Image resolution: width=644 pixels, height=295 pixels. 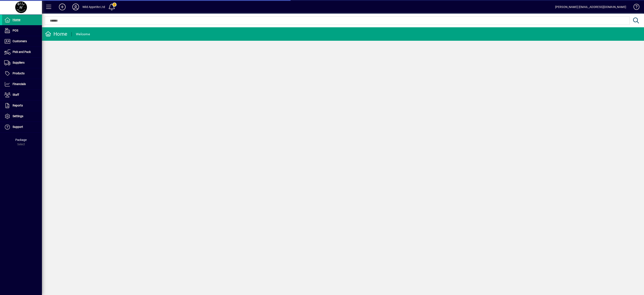 I want to click on span: Products, so click(x=18, y=73).